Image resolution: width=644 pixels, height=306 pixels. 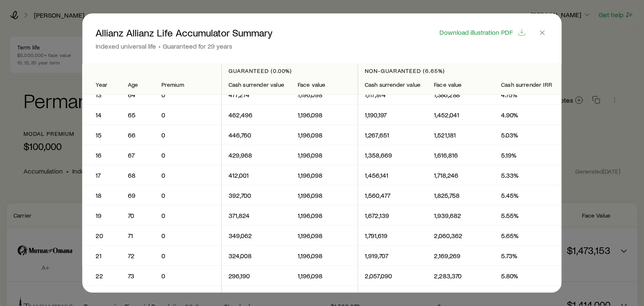 I want to click on p: 371,824, so click(x=256, y=215).